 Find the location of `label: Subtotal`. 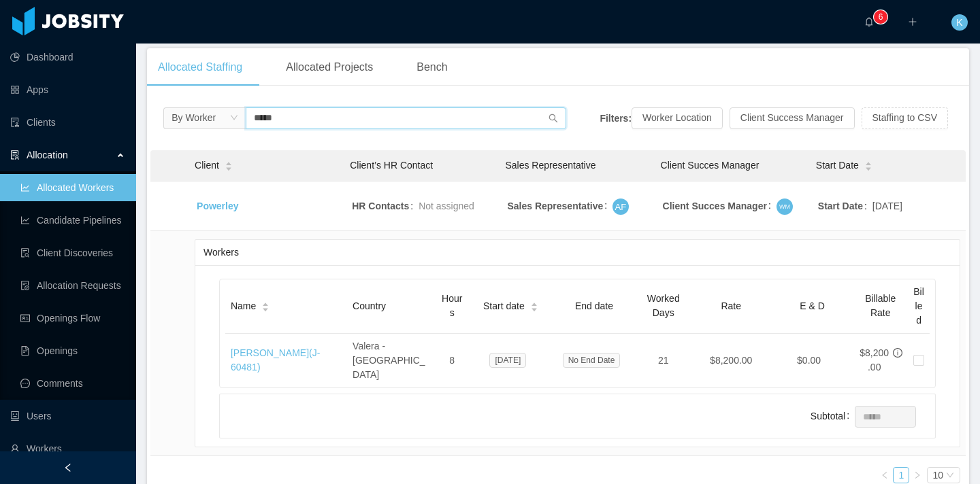

label: Subtotal is located at coordinates (833, 416).